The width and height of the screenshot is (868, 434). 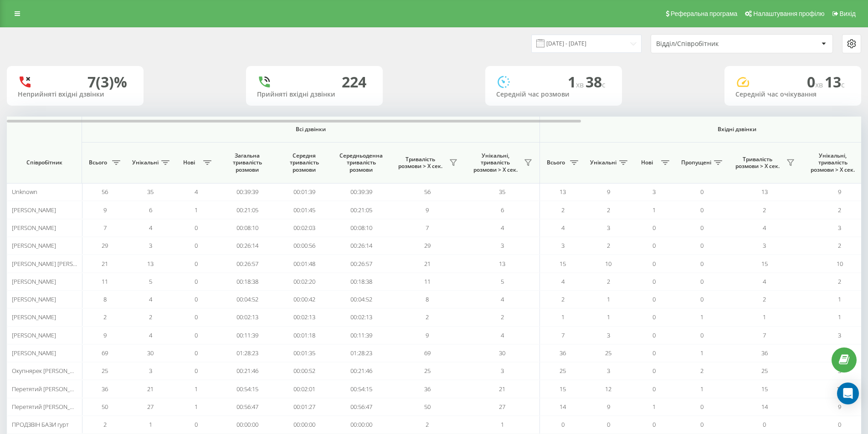 I want to click on td: 00:01:18, so click(x=304, y=335).